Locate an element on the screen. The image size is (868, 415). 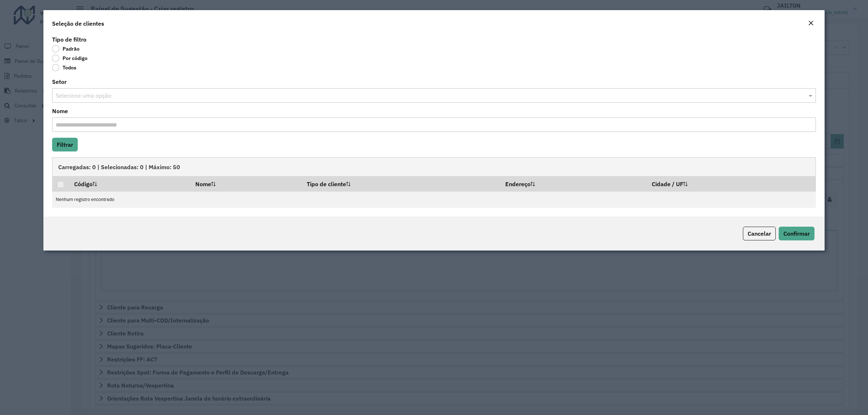
label: Por código is located at coordinates (70, 58).